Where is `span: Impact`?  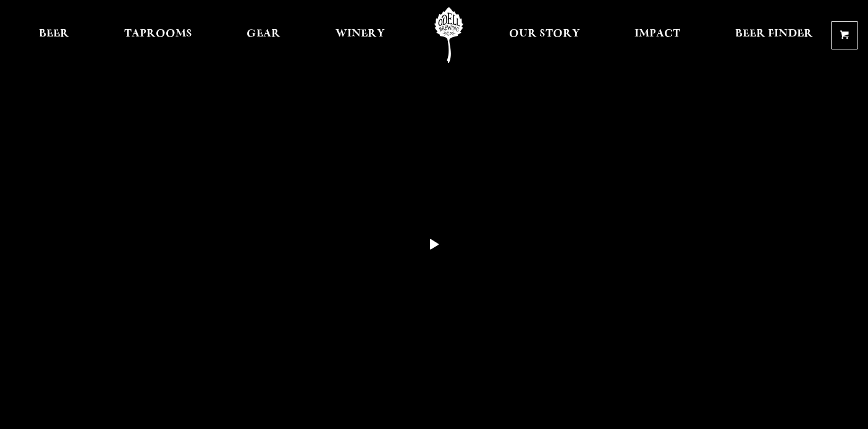
span: Impact is located at coordinates (657, 34).